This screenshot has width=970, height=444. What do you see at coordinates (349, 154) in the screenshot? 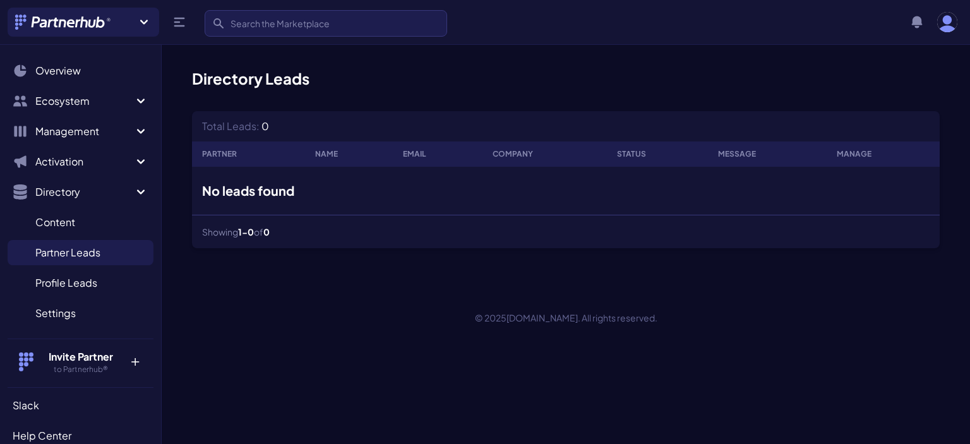
I see `th: Name` at bounding box center [349, 154].